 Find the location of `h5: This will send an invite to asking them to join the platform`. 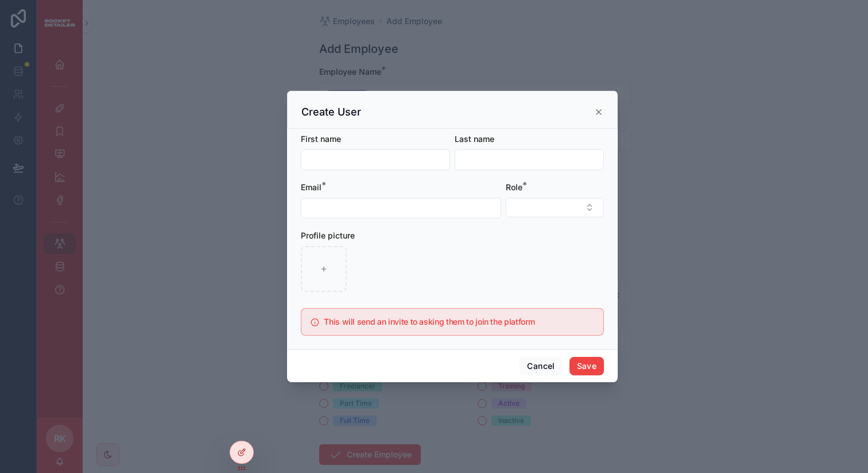

h5: This will send an invite to asking them to join the platform is located at coordinates (459, 322).